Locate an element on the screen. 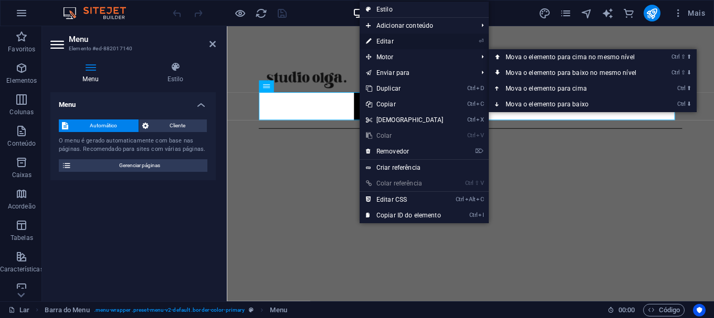  font: V is located at coordinates (482, 135).